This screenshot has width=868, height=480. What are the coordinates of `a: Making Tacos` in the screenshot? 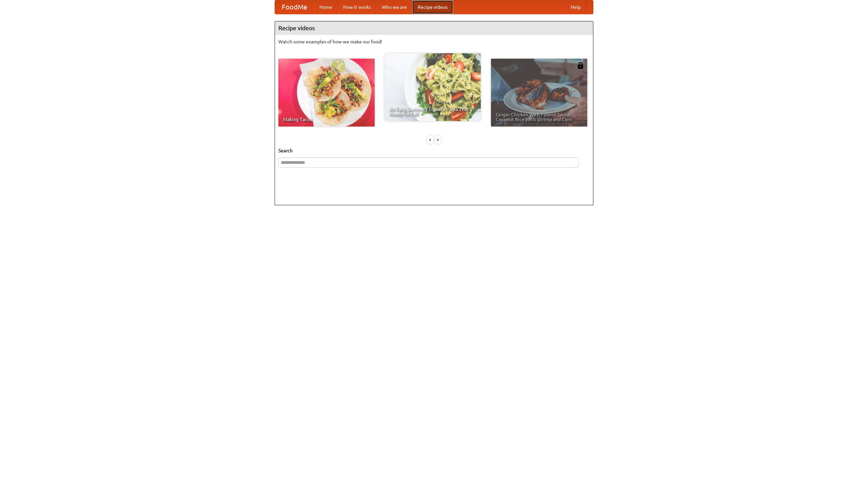 It's located at (327, 93).